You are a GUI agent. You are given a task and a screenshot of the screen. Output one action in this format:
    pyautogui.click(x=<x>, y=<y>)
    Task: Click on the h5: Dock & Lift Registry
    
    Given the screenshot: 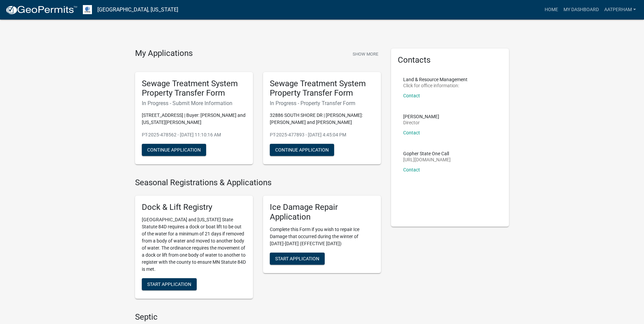 What is the action you would take?
    pyautogui.click(x=194, y=207)
    